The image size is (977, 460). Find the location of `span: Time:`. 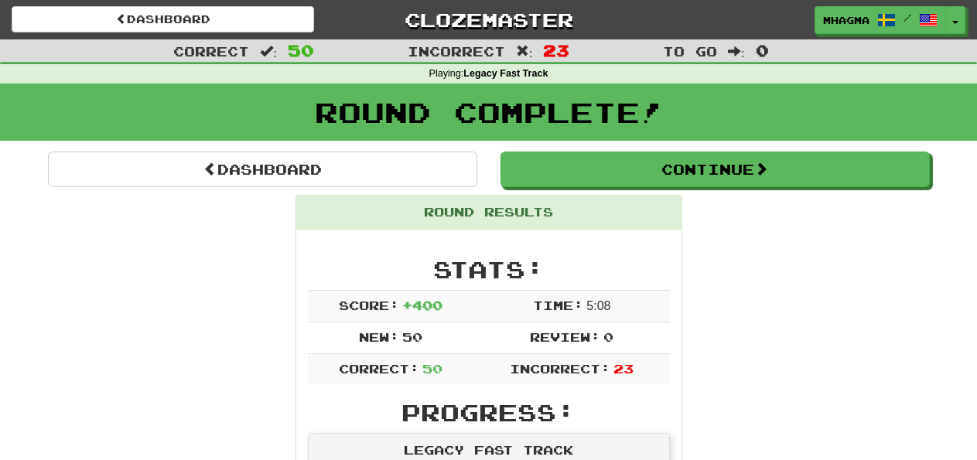

span: Time: is located at coordinates (558, 305).